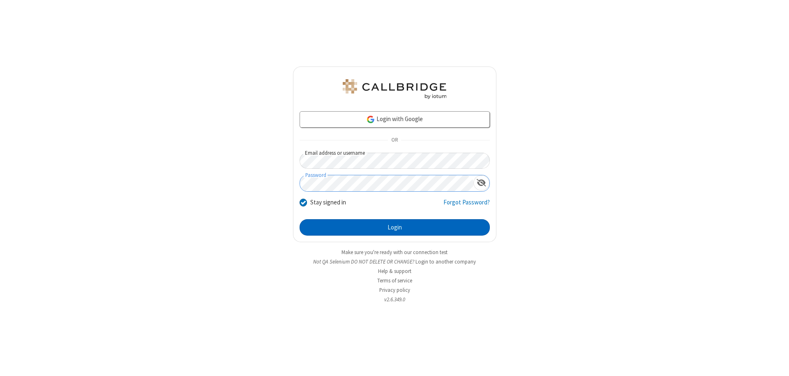  Describe the element at coordinates (394, 228) in the screenshot. I see `button: Login` at that location.